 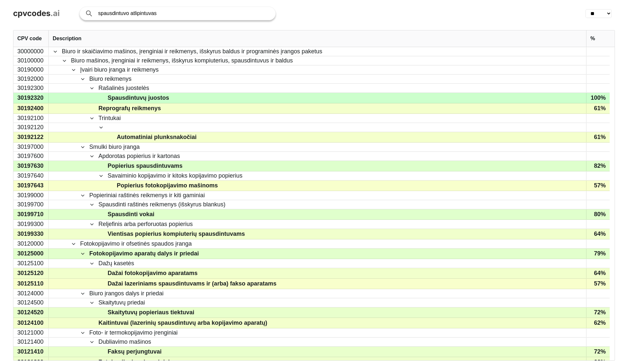 What do you see at coordinates (598, 214) in the screenshot?
I see `div: 80%` at bounding box center [598, 214].